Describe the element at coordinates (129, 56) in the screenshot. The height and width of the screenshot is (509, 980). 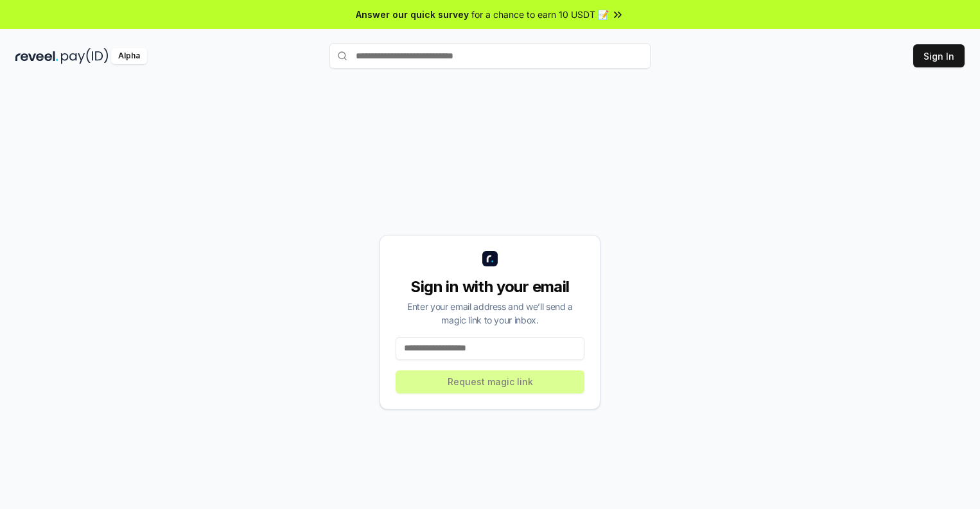
I see `div: Alpha` at that location.